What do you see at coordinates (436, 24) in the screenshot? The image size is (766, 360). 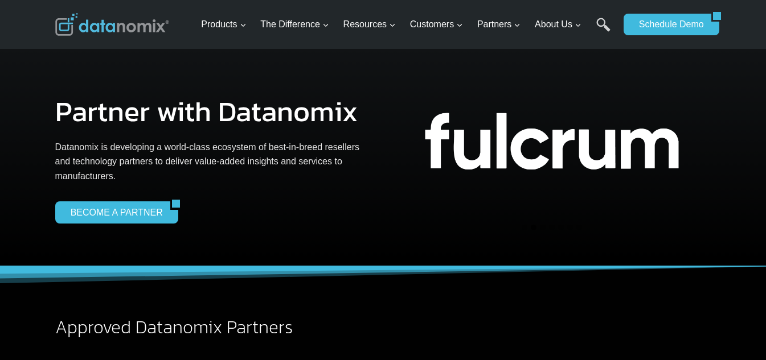 I see `span: Customers` at bounding box center [436, 24].